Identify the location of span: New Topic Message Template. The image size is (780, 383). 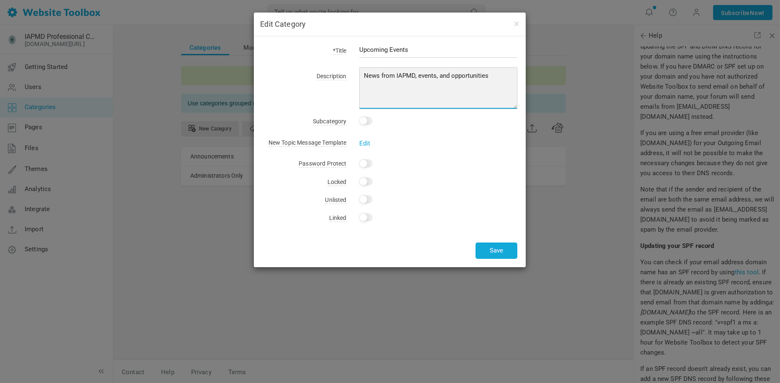
(307, 143).